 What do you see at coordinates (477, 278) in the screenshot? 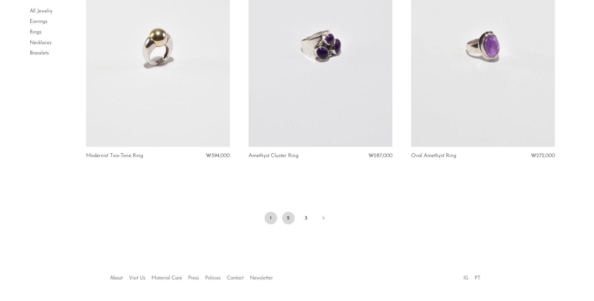
I see `a: PT` at bounding box center [477, 278].